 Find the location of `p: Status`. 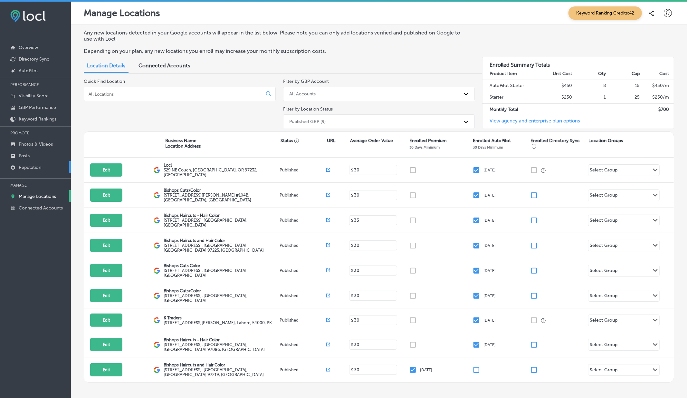

p: Status is located at coordinates (304, 141).